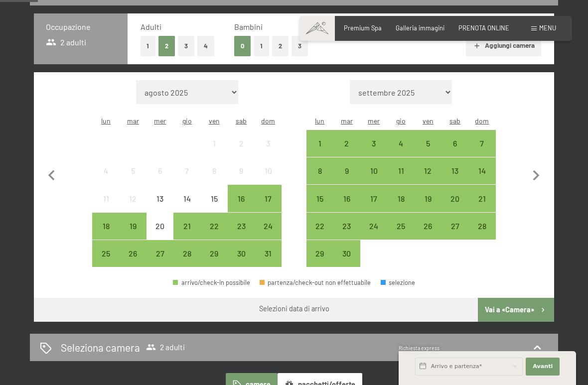  Describe the element at coordinates (320, 143) in the screenshot. I see `div: Mon Sep 01 2025` at that location.